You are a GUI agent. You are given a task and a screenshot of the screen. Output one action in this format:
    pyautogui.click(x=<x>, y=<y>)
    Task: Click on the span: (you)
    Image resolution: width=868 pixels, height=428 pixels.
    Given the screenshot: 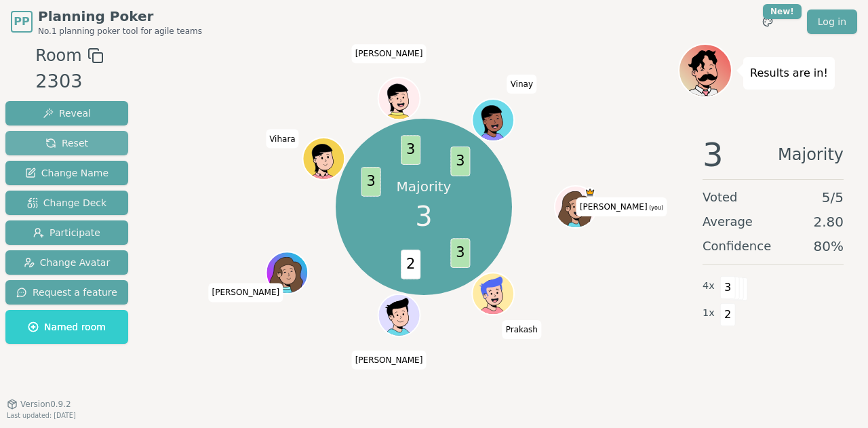 What is the action you would take?
    pyautogui.click(x=656, y=207)
    